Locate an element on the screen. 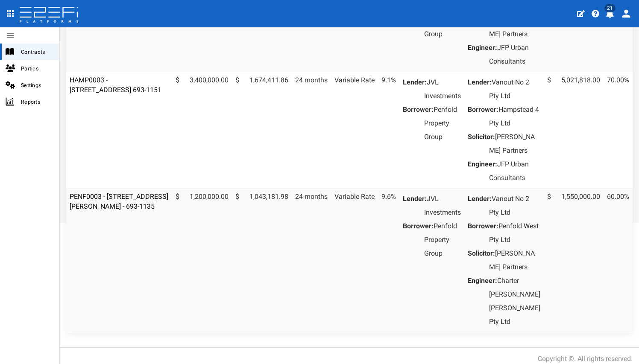 The height and width of the screenshot is (364, 639). td: 9.1% is located at coordinates (388, 130).